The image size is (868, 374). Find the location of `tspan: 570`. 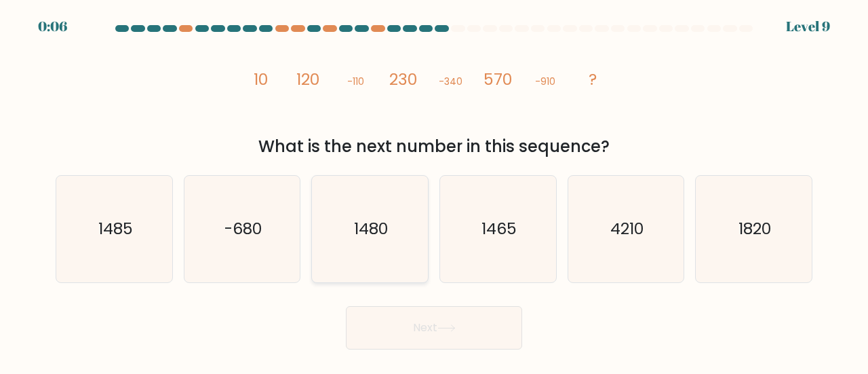

tspan: 570 is located at coordinates (498, 79).